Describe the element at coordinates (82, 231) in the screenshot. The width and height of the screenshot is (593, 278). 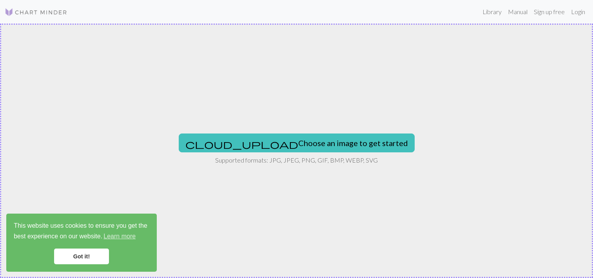
I see `span: This website uses cookies to ensure you get the best experience on our website.` at that location.